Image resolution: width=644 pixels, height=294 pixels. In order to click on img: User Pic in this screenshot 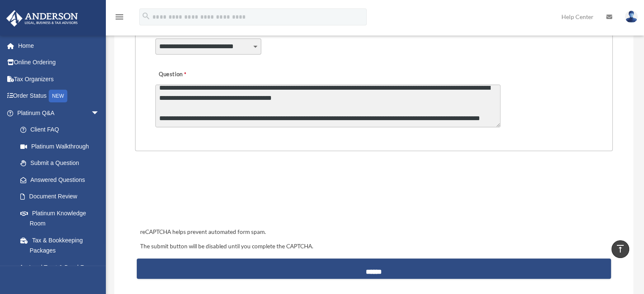, I will do `click(631, 17)`.